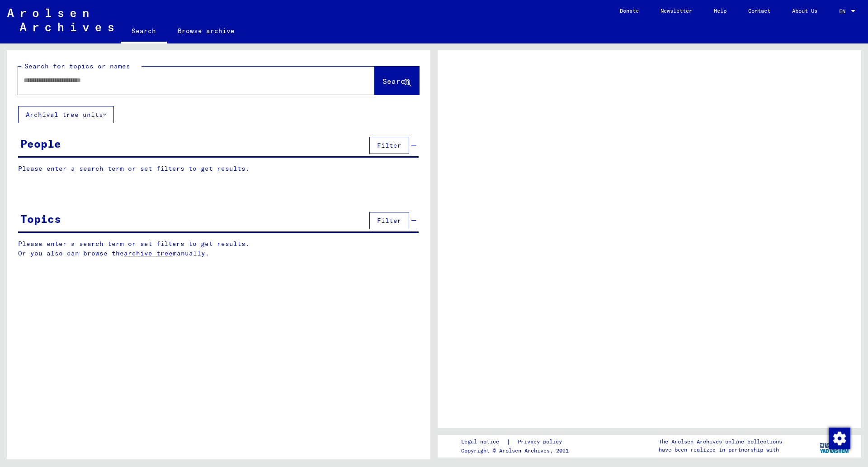  Describe the element at coordinates (60, 20) in the screenshot. I see `img: Arolsen_neg.svg` at that location.